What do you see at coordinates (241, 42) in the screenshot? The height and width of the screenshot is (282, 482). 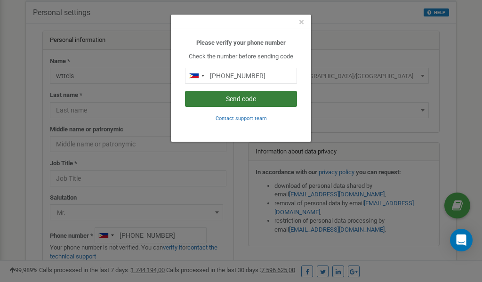 I see `b: Please verify your phone number` at bounding box center [241, 42].